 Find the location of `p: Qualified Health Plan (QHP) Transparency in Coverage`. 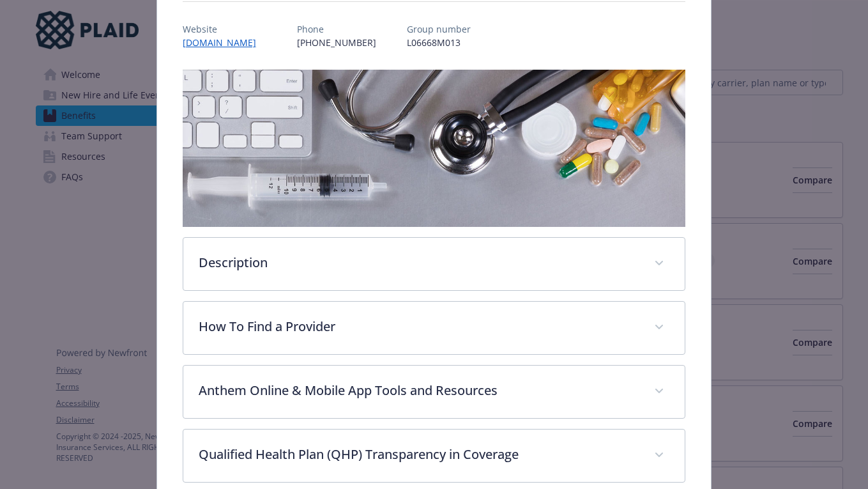

p: Qualified Health Plan (QHP) Transparency in Coverage is located at coordinates (419, 455).